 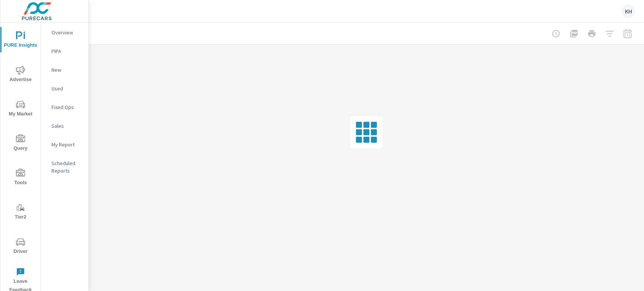 I want to click on div: PIPA, so click(x=64, y=51).